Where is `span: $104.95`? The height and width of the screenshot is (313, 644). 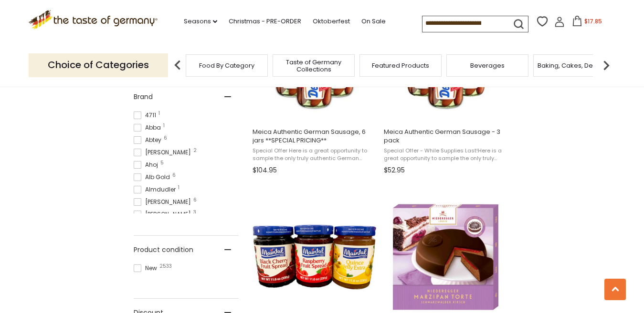 span: $104.95 is located at coordinates (265, 170).